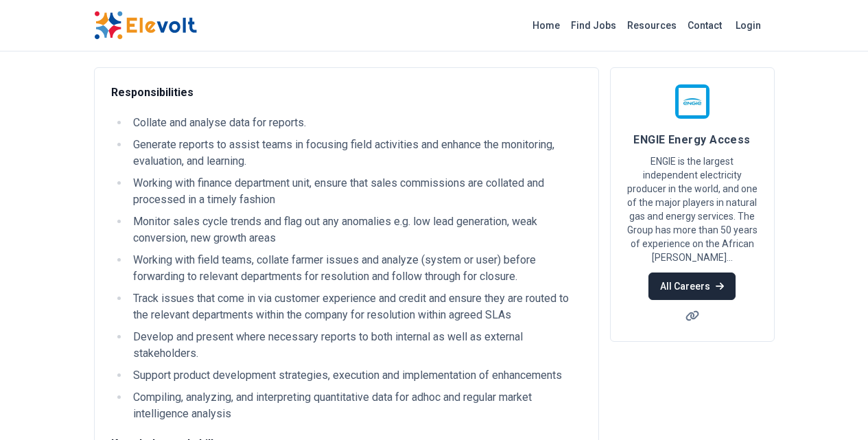  Describe the element at coordinates (705, 26) in the screenshot. I see `a: Contact` at that location.